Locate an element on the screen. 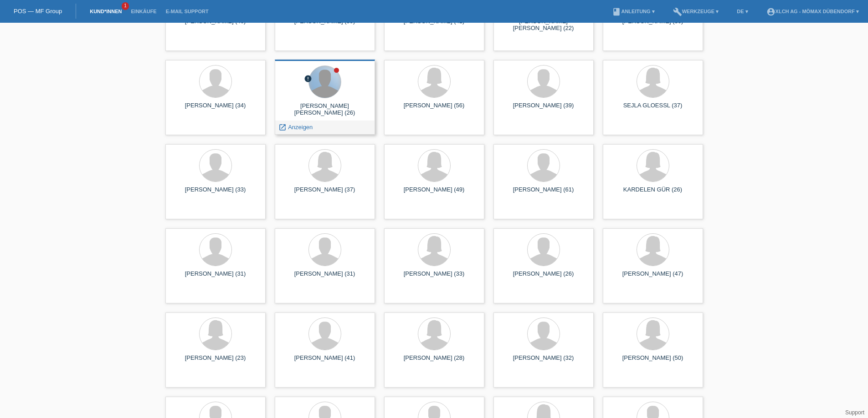 The height and width of the screenshot is (418, 868). a: buildWerkzeuge ▾ is located at coordinates (696, 11).